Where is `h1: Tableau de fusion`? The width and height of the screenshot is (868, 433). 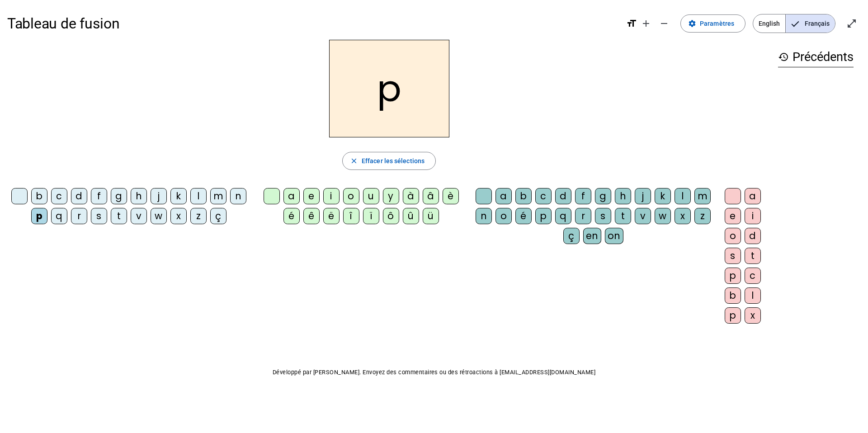
h1: Tableau de fusion is located at coordinates (313, 23).